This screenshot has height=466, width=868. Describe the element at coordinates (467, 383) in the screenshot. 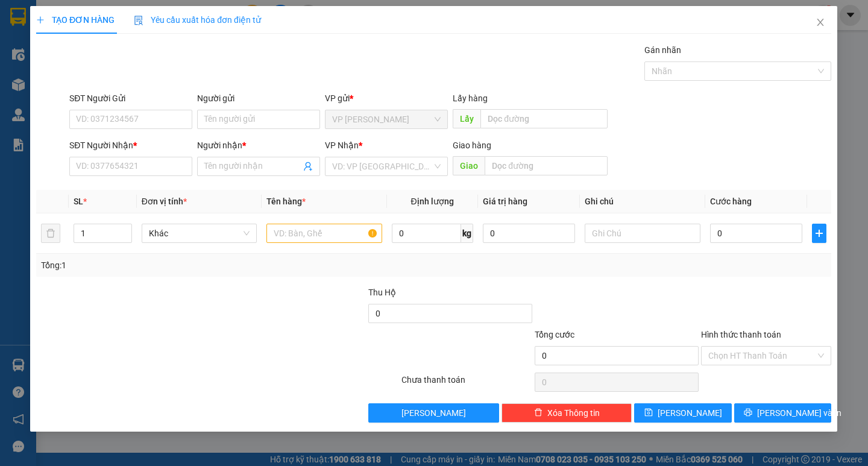

I see `div: Chưa thanh toán` at that location.